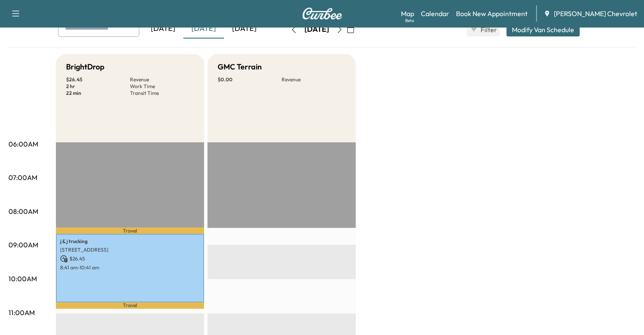 The width and height of the screenshot is (644, 335). What do you see at coordinates (162, 93) in the screenshot?
I see `p: Transit Time` at bounding box center [162, 93].